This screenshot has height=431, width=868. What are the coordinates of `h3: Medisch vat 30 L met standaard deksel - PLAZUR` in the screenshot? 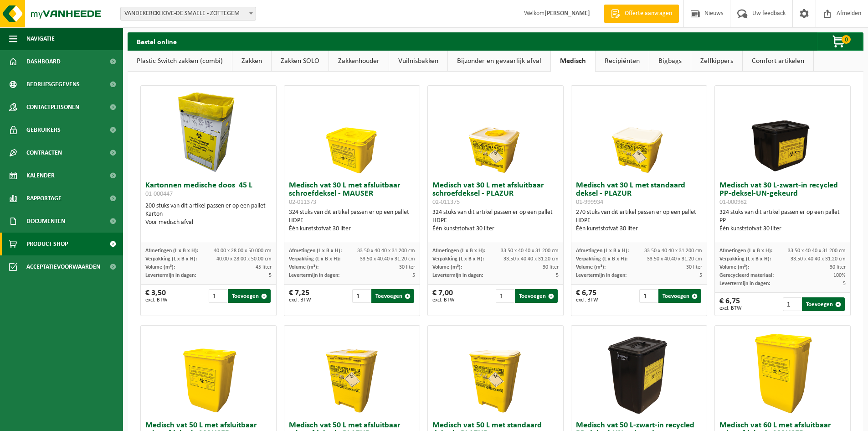 It's located at (639, 194).